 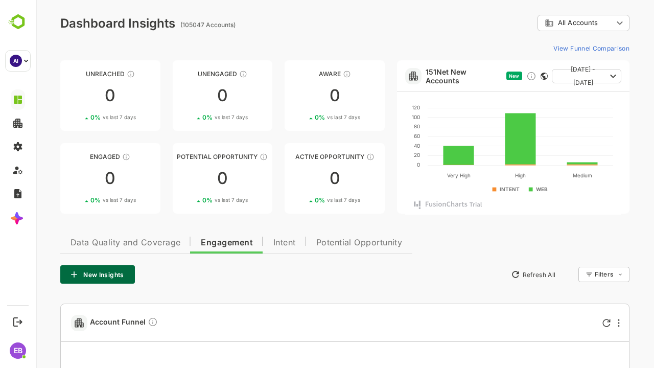 What do you see at coordinates (75, 156) in the screenshot?
I see `div: Engaged` at bounding box center [75, 156].